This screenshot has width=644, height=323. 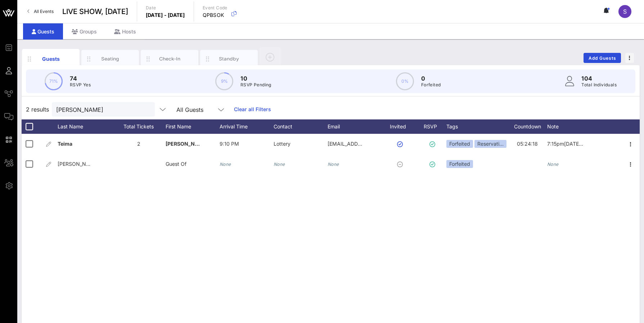 I want to click on span: 05:24:18, so click(x=527, y=144).